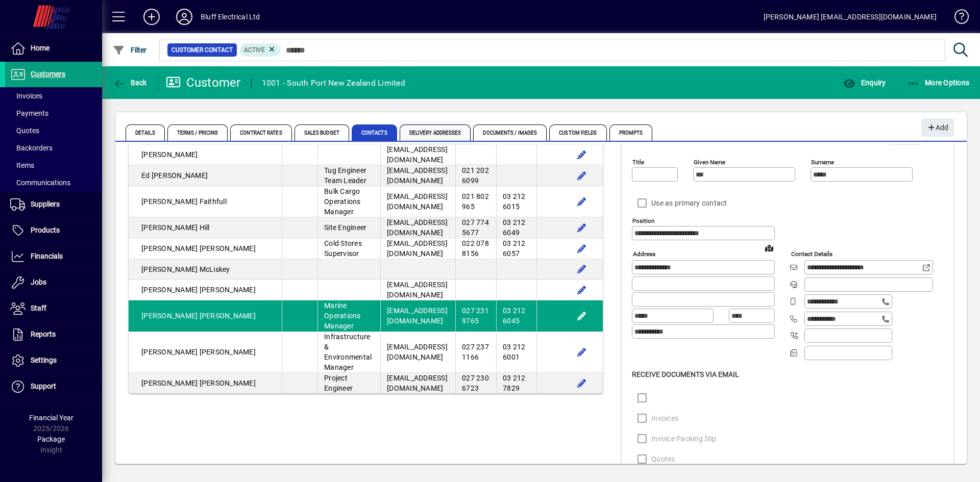  Describe the element at coordinates (53, 230) in the screenshot. I see `a: Products` at that location.